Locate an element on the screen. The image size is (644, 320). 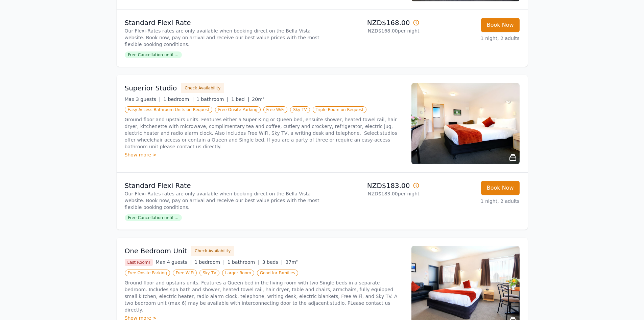
p: Ground floor and upstairs units. Features a Queen bed in the living room with two Single beds in ... is located at coordinates (264, 296).